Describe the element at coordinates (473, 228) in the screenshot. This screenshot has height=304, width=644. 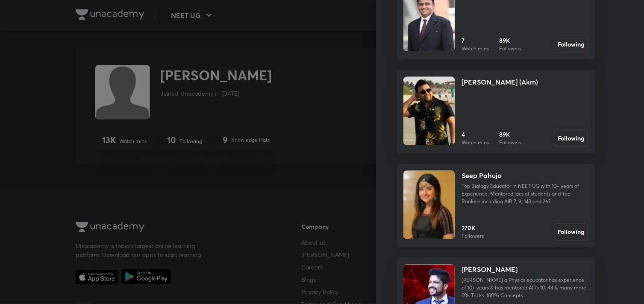
I see `h6: 270K` at that location.